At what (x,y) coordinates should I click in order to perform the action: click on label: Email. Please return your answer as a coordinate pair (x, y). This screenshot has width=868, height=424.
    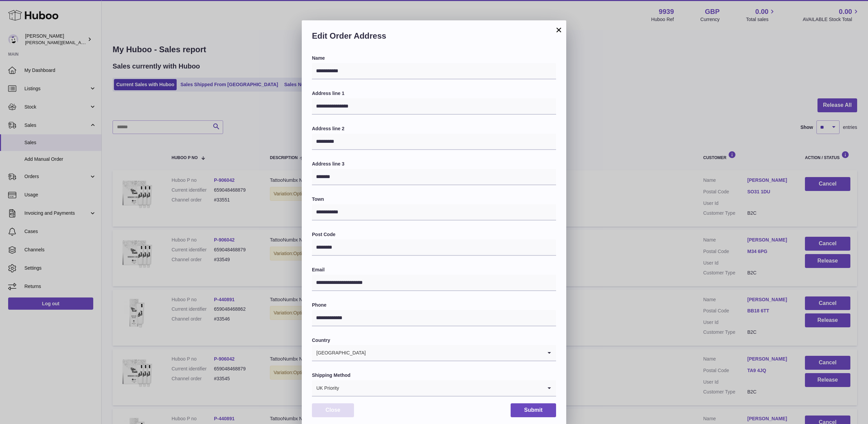
    Looking at the image, I should click on (434, 270).